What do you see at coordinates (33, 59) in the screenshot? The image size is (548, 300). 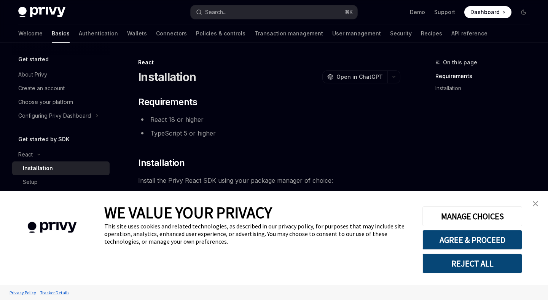 I see `h5: Get started` at bounding box center [33, 59].